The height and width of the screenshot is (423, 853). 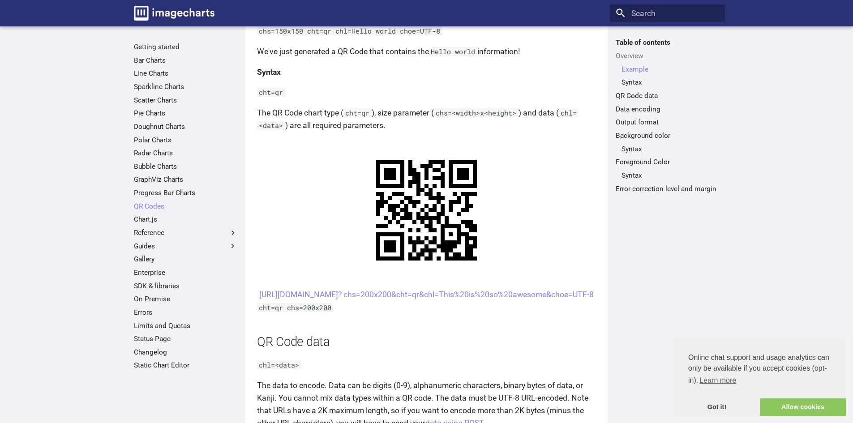 What do you see at coordinates (185, 326) in the screenshot?
I see `a: Limits and Quotas` at bounding box center [185, 326].